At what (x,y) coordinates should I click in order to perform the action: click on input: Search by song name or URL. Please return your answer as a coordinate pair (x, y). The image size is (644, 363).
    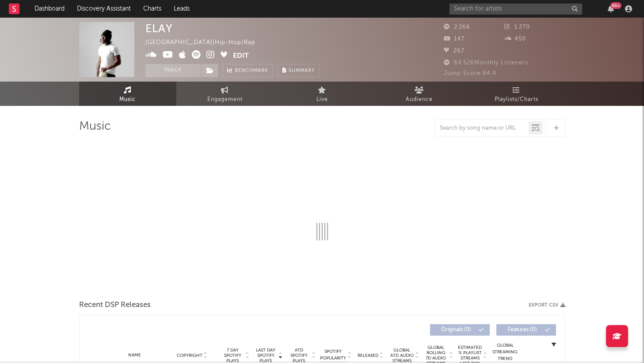
    Looking at the image, I should click on (482, 129).